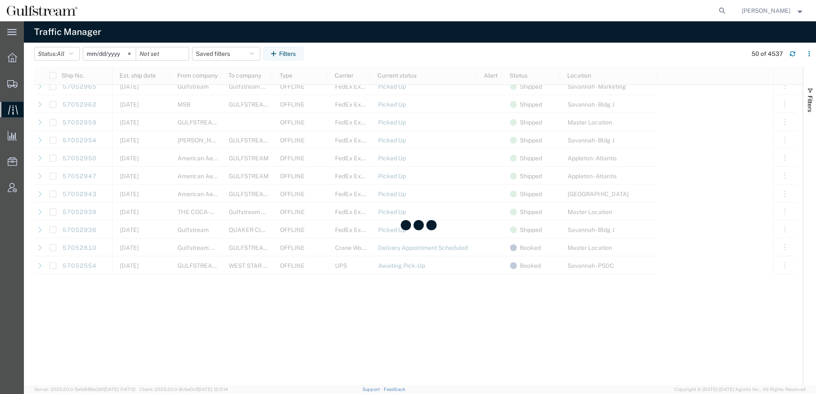 Image resolution: width=816 pixels, height=394 pixels. What do you see at coordinates (85, 389) in the screenshot?
I see `span: Server: 2025.20.0-5efa686e39f` at bounding box center [85, 389].